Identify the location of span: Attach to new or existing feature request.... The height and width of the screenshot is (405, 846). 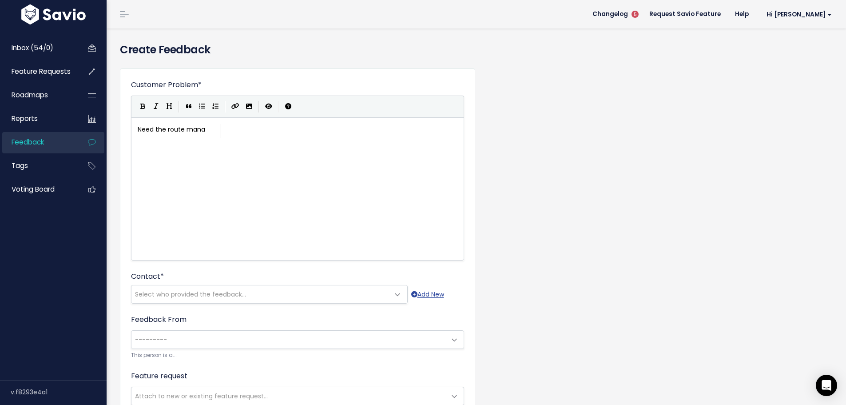
(201, 396).